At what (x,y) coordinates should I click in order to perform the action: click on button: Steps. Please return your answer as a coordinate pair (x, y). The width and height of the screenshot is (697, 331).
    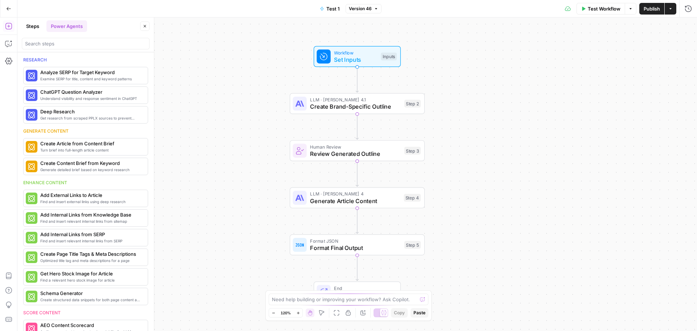
    Looking at the image, I should click on (33, 26).